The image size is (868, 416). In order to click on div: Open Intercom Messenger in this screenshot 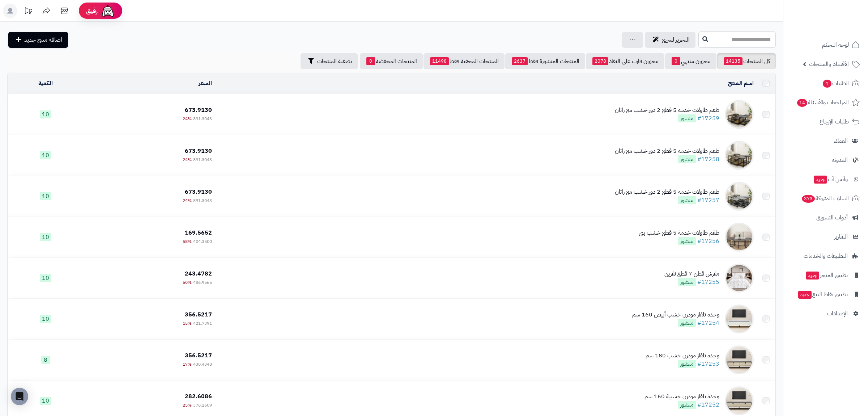, I will do `click(20, 396)`.